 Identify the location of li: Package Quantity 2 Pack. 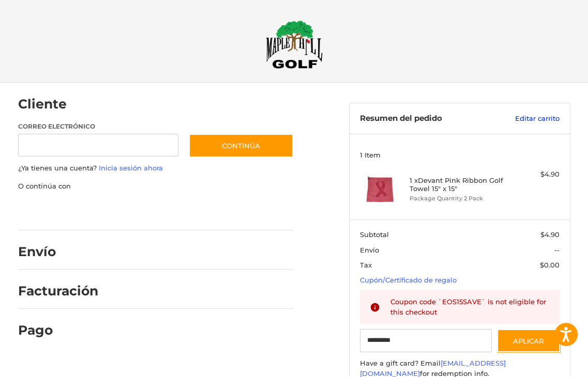
(458, 198).